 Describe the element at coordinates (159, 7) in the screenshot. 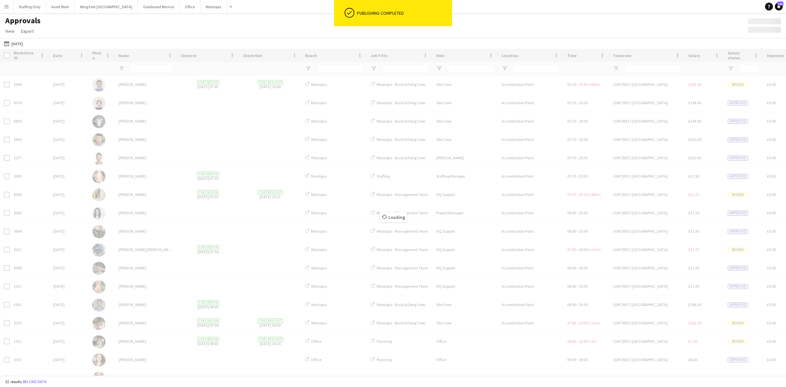

I see `button: Goodwood Revival` at that location.